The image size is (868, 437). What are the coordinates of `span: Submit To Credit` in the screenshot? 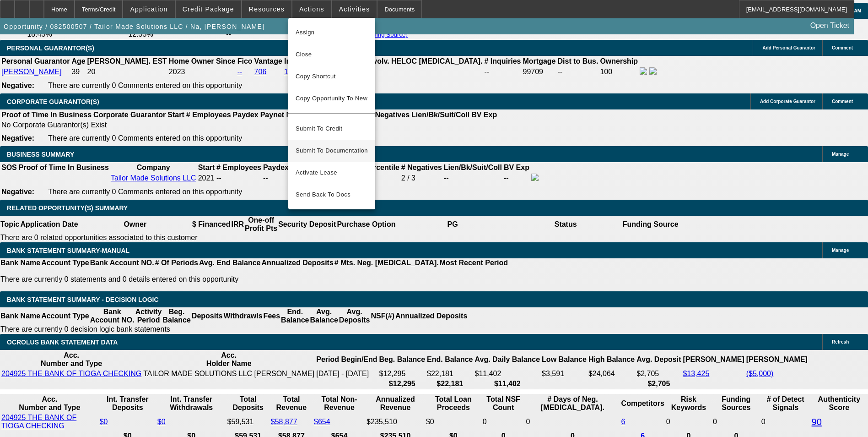 It's located at (332, 129).